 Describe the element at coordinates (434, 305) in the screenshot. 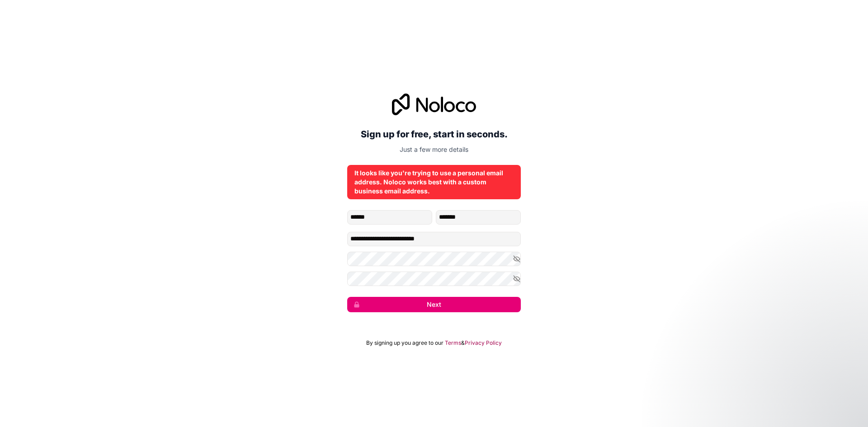

I see `button: Next` at that location.